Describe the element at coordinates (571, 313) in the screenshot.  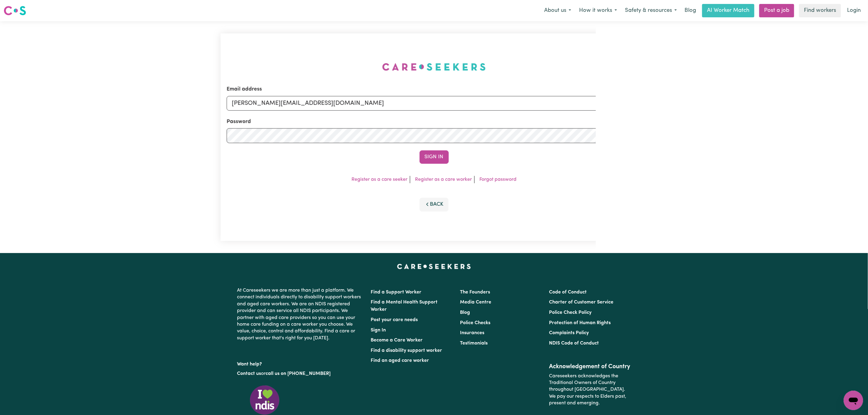
I see `a: Police Check Policy` at that location.